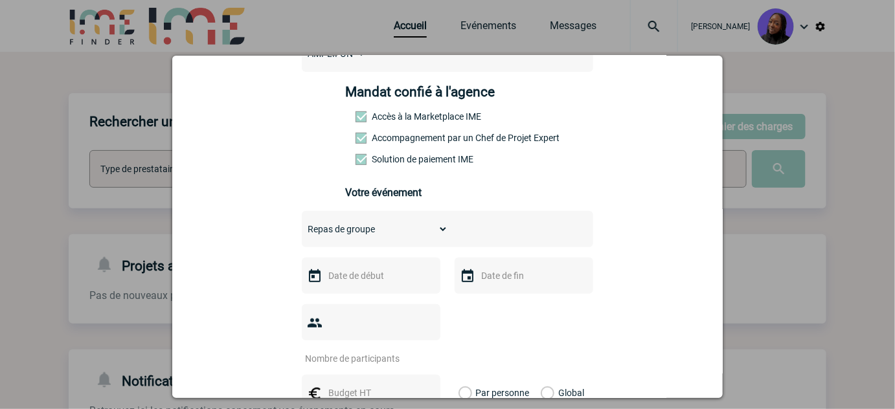  Describe the element at coordinates (363, 359) in the screenshot. I see `input: Nombre de participants` at that location.